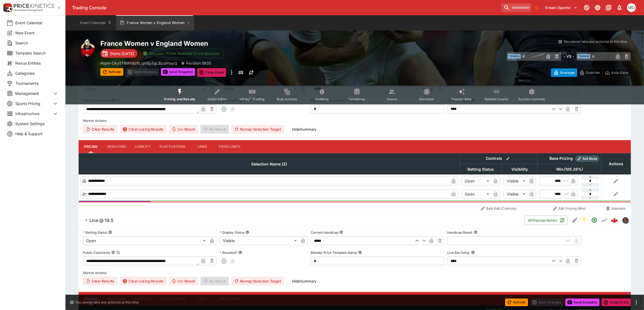  I want to click on span: Betting Status, so click(480, 169).